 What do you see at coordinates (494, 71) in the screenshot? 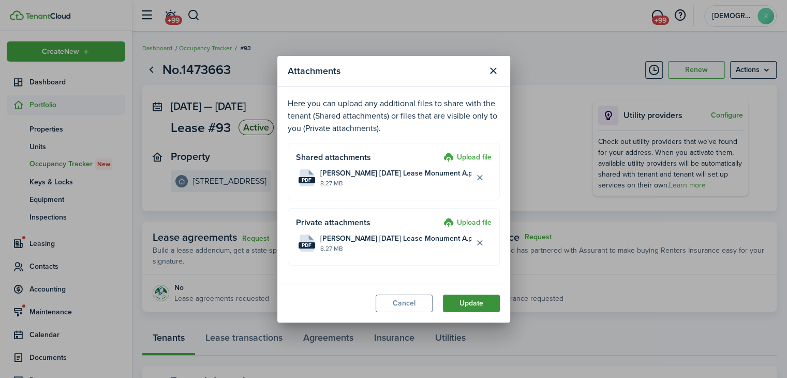
I see `button: Close modal` at bounding box center [494, 71].